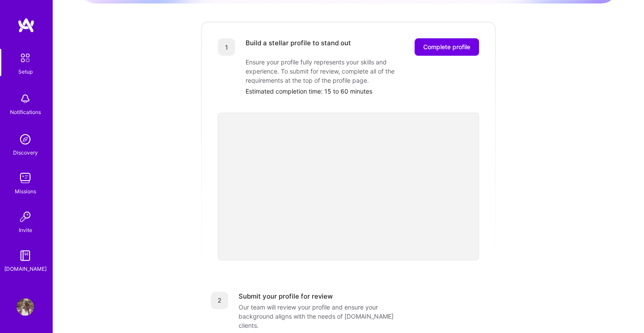 Image resolution: width=644 pixels, height=333 pixels. What do you see at coordinates (25, 191) in the screenshot?
I see `div: Missions` at bounding box center [25, 191].